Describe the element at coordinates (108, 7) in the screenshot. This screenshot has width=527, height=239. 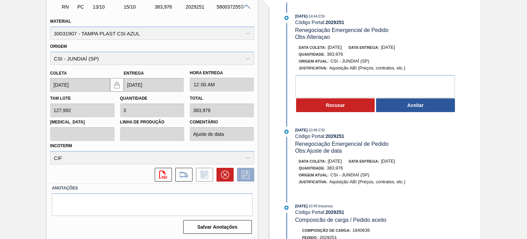
I see `div: 13/10/2025` at that location.